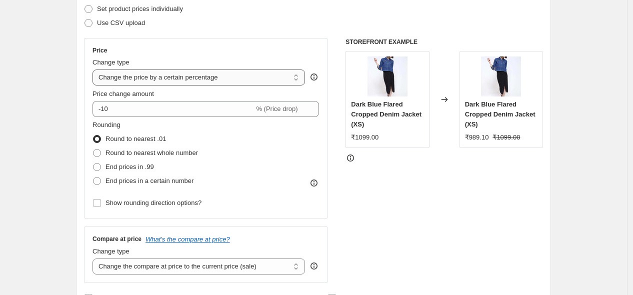 The width and height of the screenshot is (633, 295). What do you see at coordinates (153, 202) in the screenshot?
I see `span: Show rounding direction options?` at bounding box center [153, 202].